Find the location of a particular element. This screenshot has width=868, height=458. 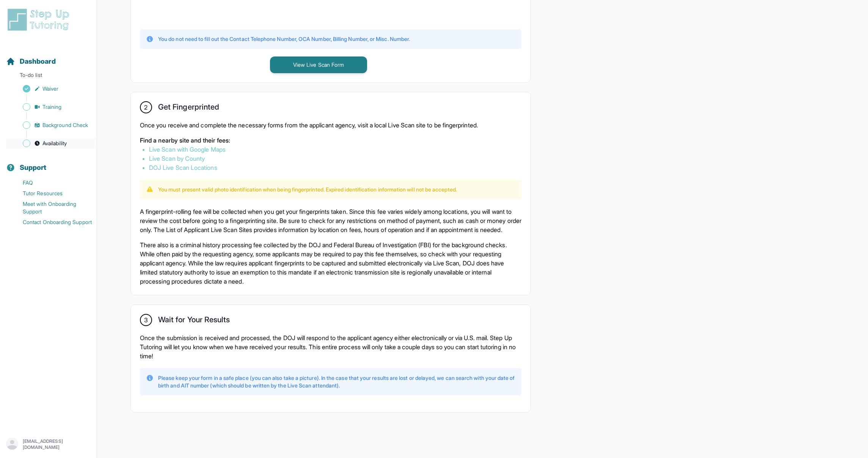

span: Availability is located at coordinates (55, 143).